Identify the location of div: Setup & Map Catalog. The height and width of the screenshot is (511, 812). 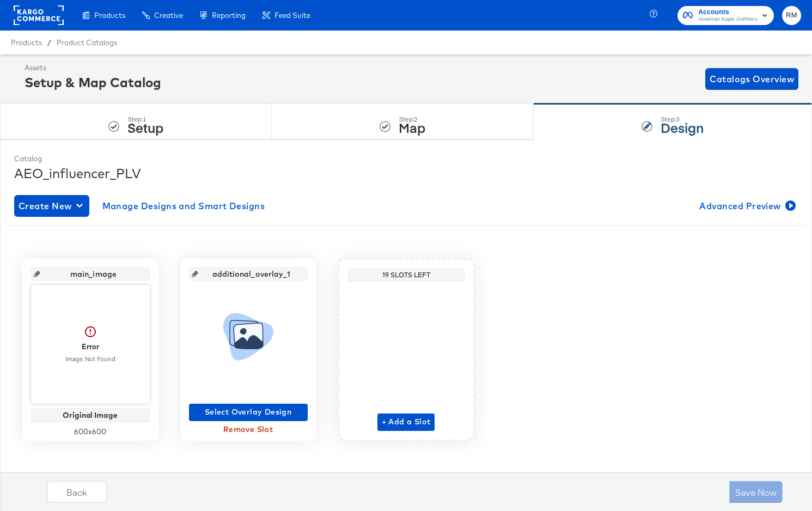
(92, 82).